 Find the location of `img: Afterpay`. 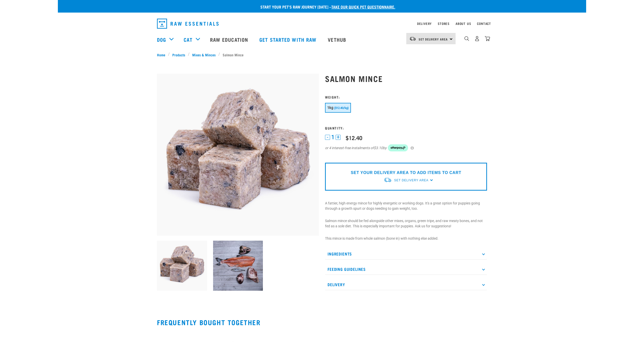

img: Afterpay is located at coordinates (398, 148).